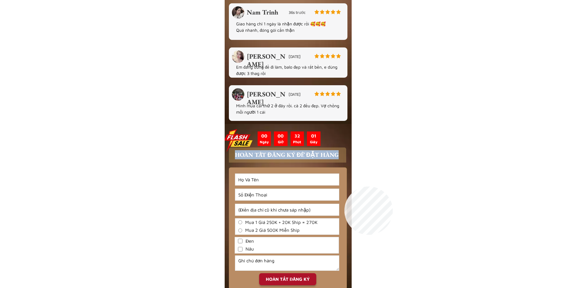  Describe the element at coordinates (240, 222) in the screenshot. I see `input: Mua 1 Giá 250K + 20K Ship = 270K` at that location.